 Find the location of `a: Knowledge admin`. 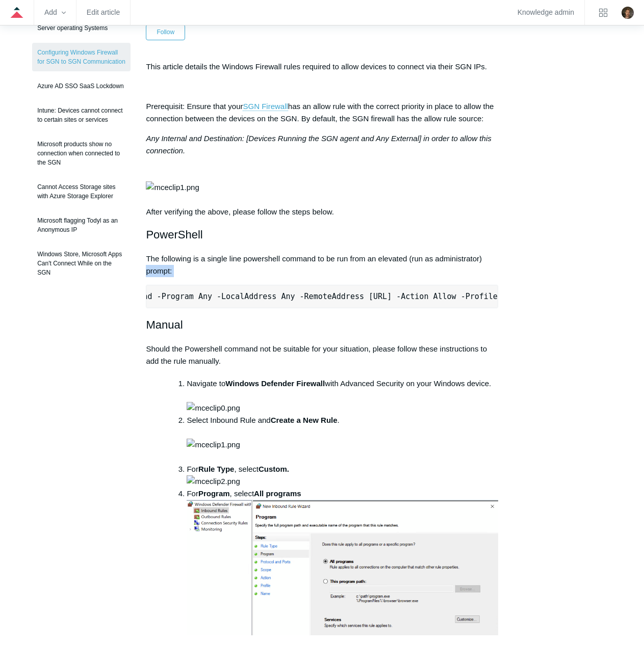

a: Knowledge admin is located at coordinates (546, 12).